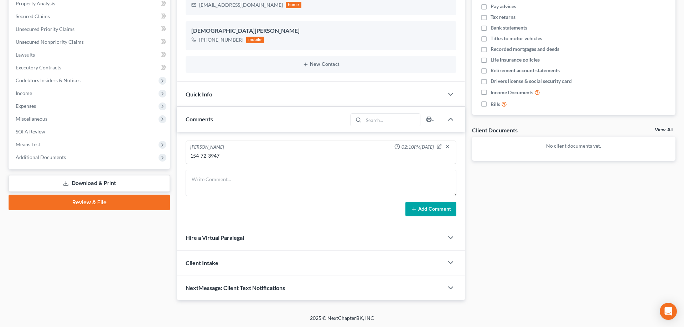 The width and height of the screenshot is (684, 327). What do you see at coordinates (38, 67) in the screenshot?
I see `span: Executory Contracts` at bounding box center [38, 67].